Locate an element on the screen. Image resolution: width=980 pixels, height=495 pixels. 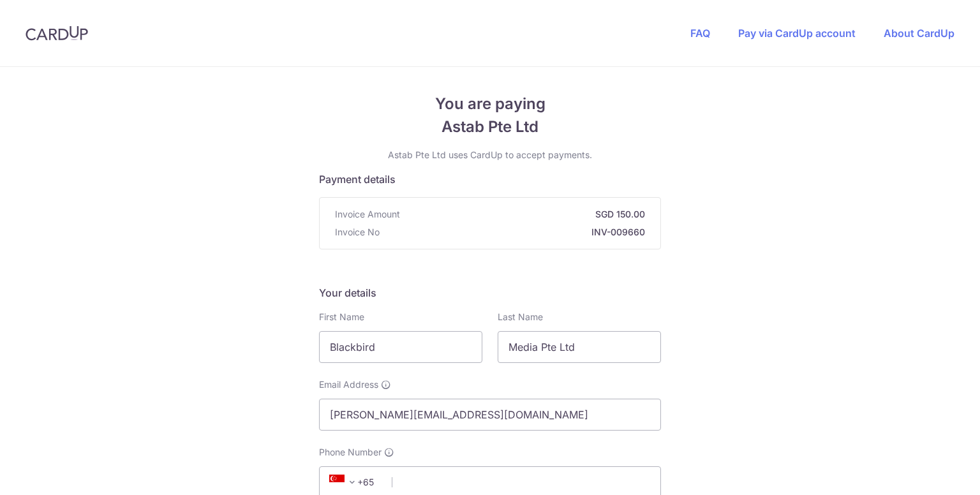
strong: SGD 150.00 is located at coordinates (525, 214).